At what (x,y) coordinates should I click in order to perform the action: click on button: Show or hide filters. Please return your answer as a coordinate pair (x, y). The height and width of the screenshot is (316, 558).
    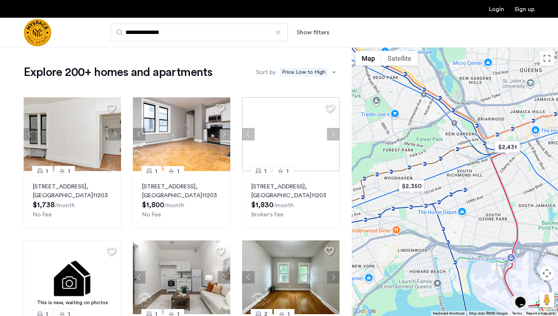
    Looking at the image, I should click on (313, 32).